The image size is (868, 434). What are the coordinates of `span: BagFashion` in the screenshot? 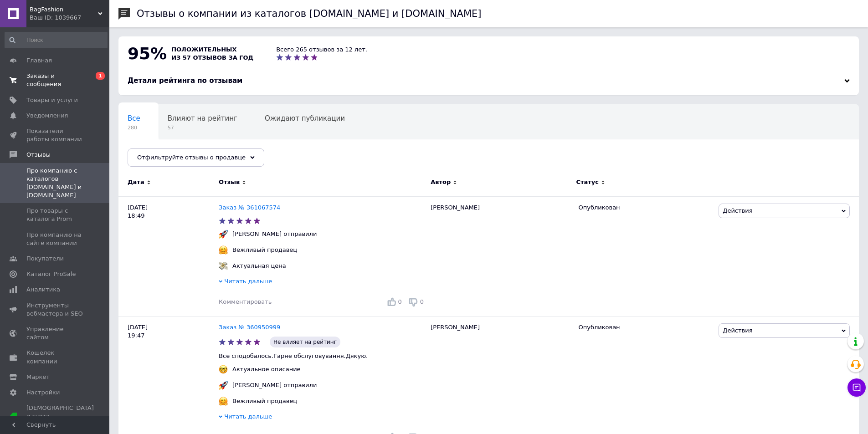 It's located at (64, 9).